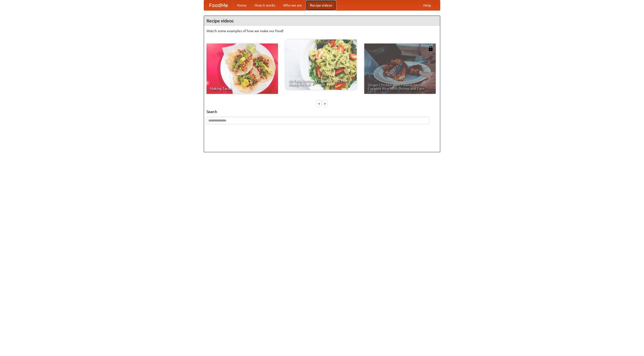 This screenshot has width=644, height=356. What do you see at coordinates (321, 83) in the screenshot?
I see `span: An Easy, Summery Tomato Pasta That's Ready for Fall` at bounding box center [321, 83].